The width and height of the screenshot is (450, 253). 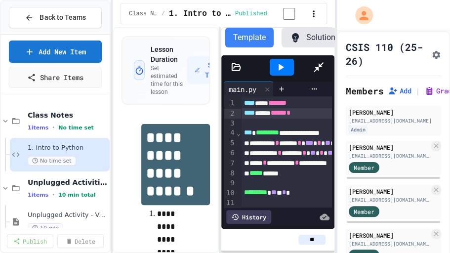 What do you see at coordinates (68, 182) in the screenshot?
I see `span: Unplugged Activities` at bounding box center [68, 182].